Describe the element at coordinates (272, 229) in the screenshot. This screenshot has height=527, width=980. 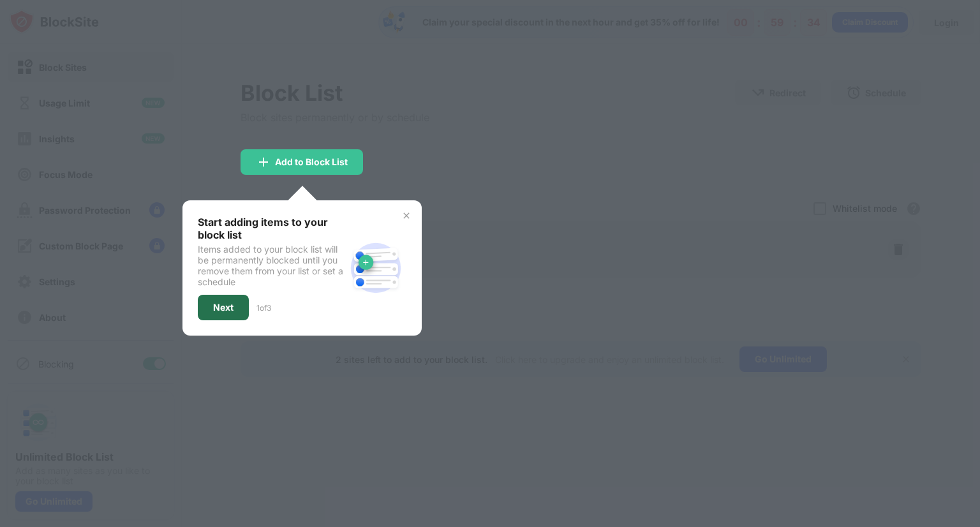
I see `div: Start adding items to your block list` at that location.